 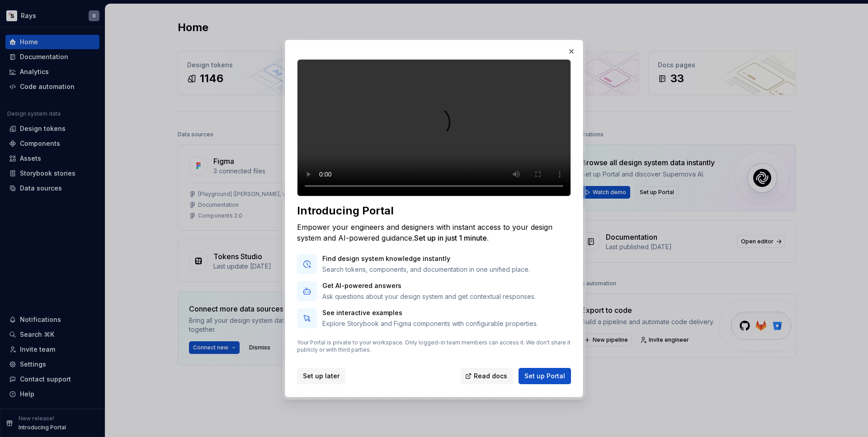 I want to click on p: See interactive examples, so click(x=430, y=314).